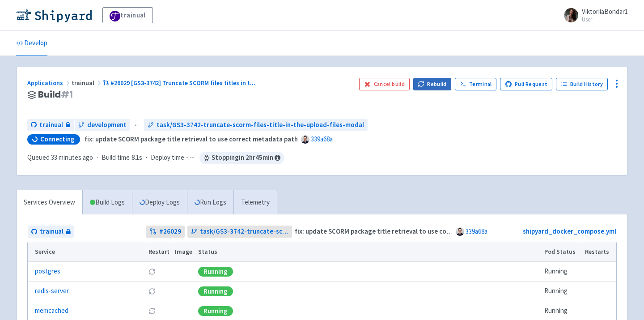 The image size is (644, 320). Describe the element at coordinates (52, 291) in the screenshot. I see `a: redis-server` at that location.